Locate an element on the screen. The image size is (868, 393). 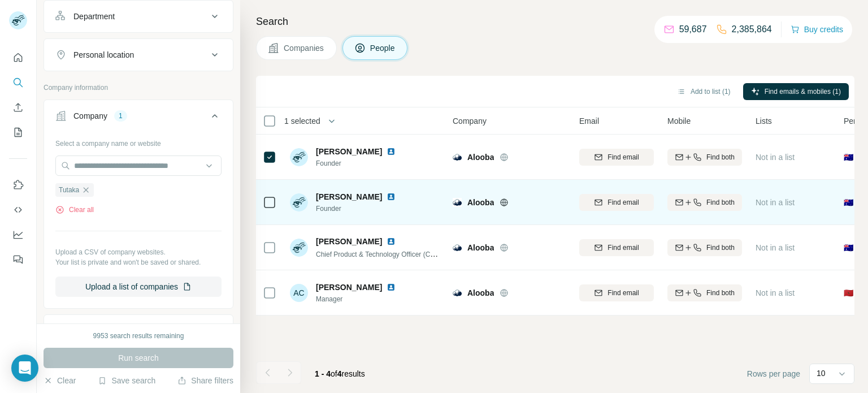
button: Clear all is located at coordinates (75, 210).